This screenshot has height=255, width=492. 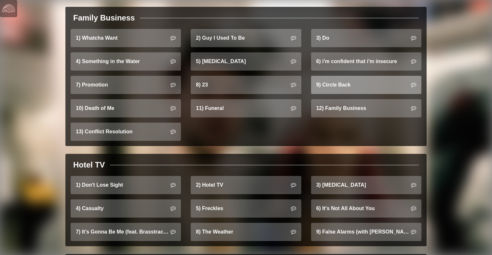 What do you see at coordinates (246, 185) in the screenshot?
I see `a: 2) Hotel TV` at bounding box center [246, 185].